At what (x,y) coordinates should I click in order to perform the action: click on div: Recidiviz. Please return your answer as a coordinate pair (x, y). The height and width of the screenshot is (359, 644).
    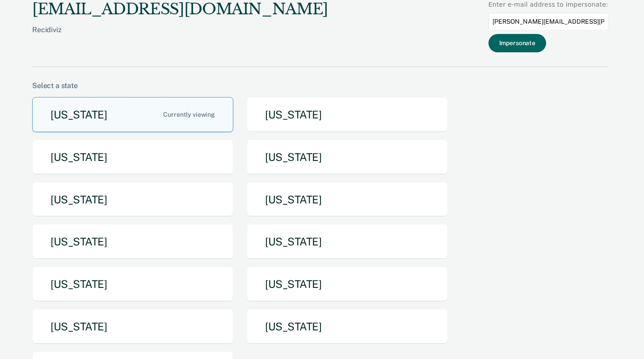
    Looking at the image, I should click on (180, 37).